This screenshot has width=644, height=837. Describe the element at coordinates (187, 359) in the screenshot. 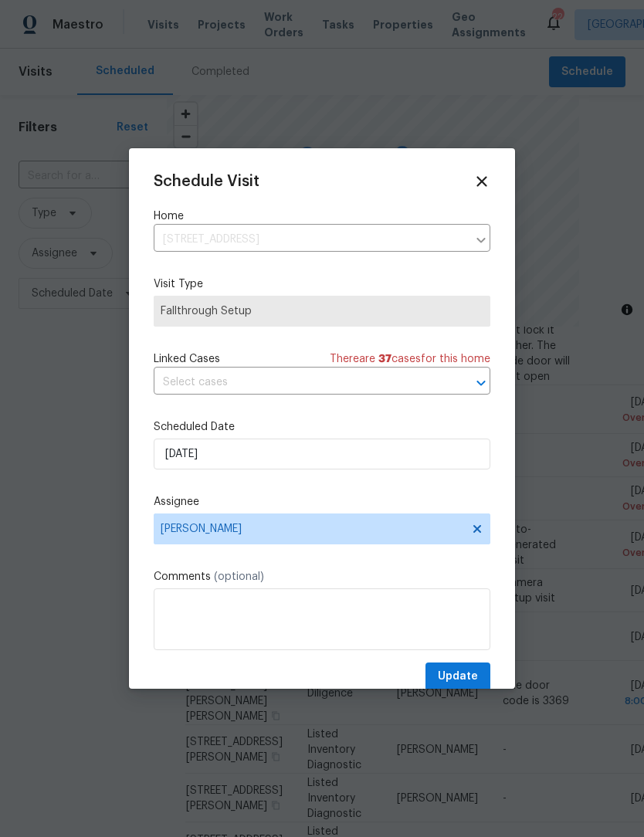

I see `span: Linked Cases` at that location.